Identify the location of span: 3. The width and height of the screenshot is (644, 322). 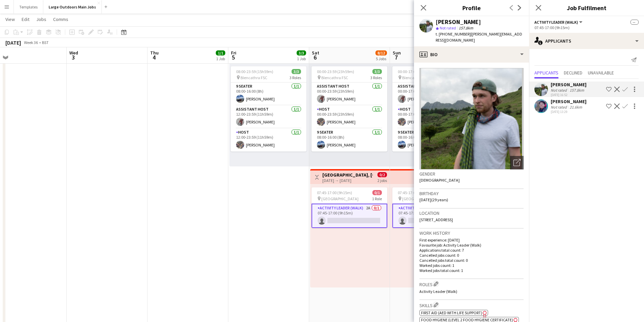
(73, 57).